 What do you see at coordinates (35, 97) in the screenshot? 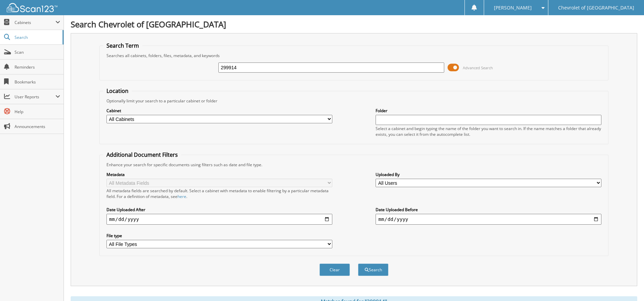
I see `span: User Reports` at bounding box center [35, 97].